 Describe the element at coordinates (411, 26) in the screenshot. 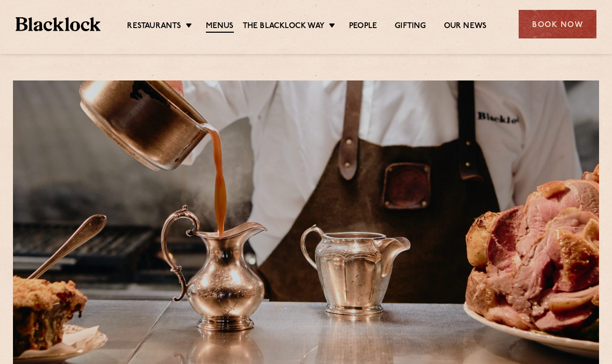

I see `a: Gifting` at that location.